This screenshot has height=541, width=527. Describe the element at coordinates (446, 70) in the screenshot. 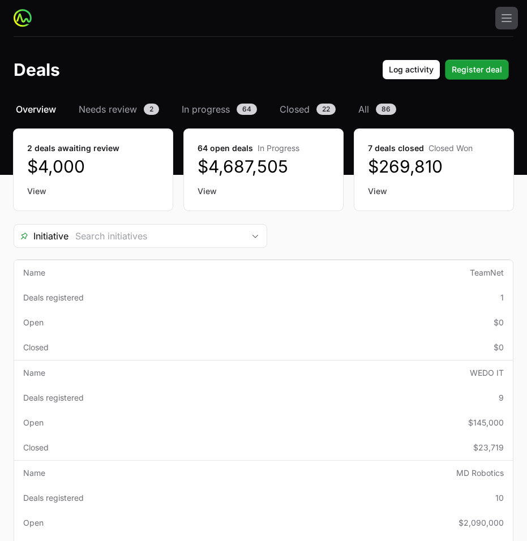

I see `div: Primary actions` at that location.